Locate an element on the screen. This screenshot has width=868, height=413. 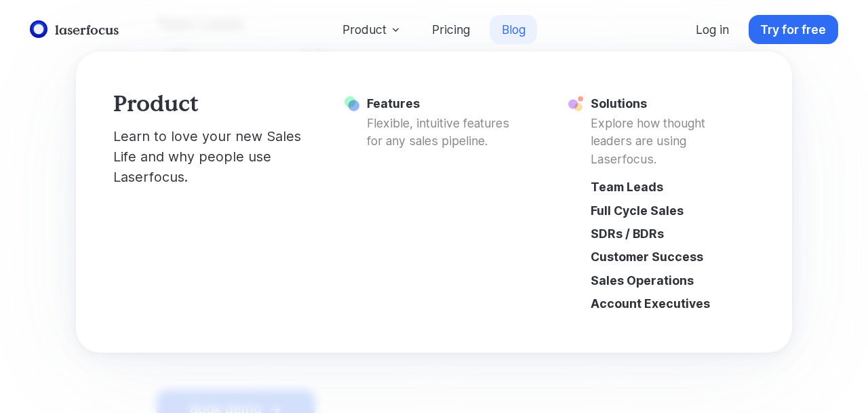
span: Solutions is located at coordinates (669, 133).